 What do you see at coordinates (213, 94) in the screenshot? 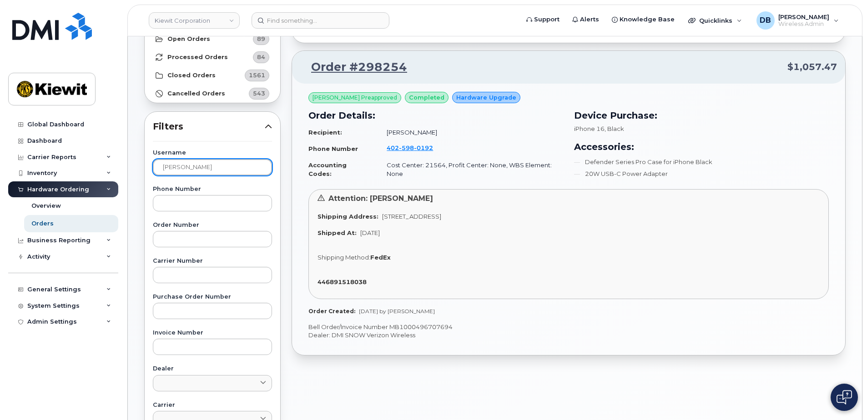
I see `a: Cancelled Orders543` at bounding box center [213, 94].